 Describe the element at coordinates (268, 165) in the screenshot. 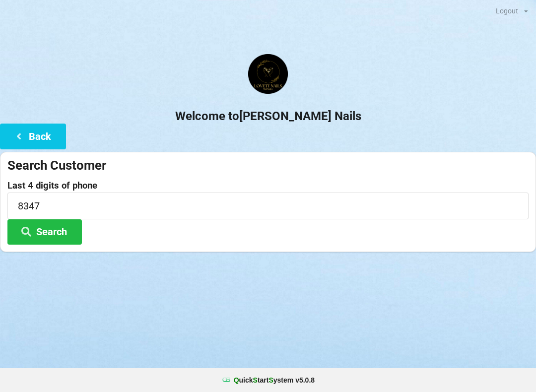

I see `div: Search Customer` at that location.